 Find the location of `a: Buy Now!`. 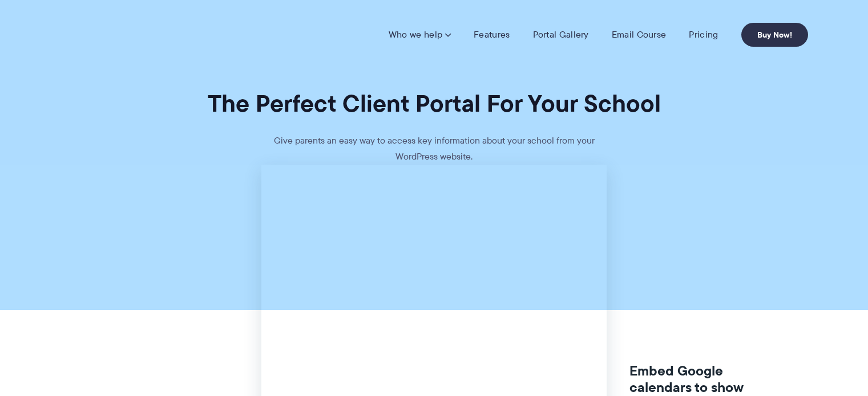

a: Buy Now! is located at coordinates (774, 35).